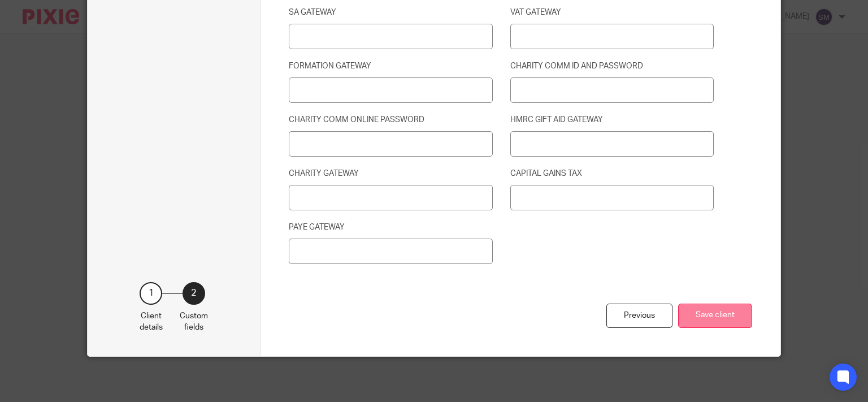  I want to click on div: Previous, so click(639, 316).